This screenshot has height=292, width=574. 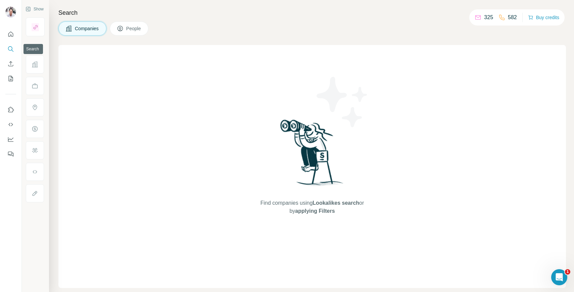 I want to click on button: Use Surfe API, so click(x=11, y=125).